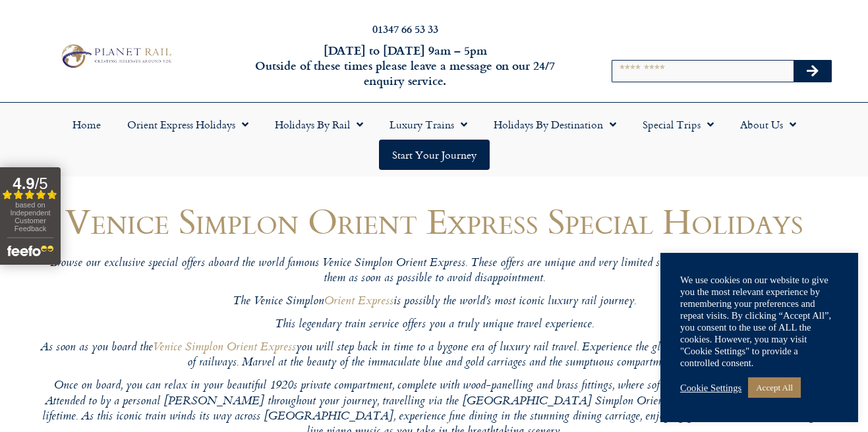 The width and height of the screenshot is (868, 432). I want to click on a: Orient Express, so click(359, 301).